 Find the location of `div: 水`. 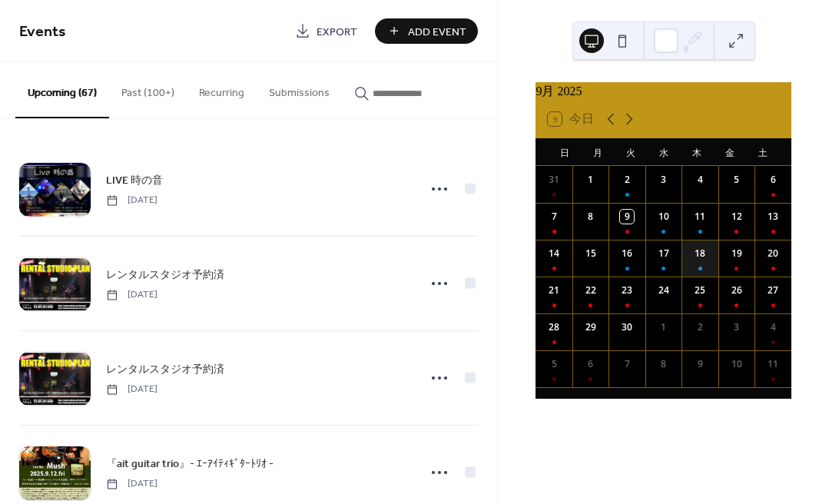

div: 水 is located at coordinates (663, 152).